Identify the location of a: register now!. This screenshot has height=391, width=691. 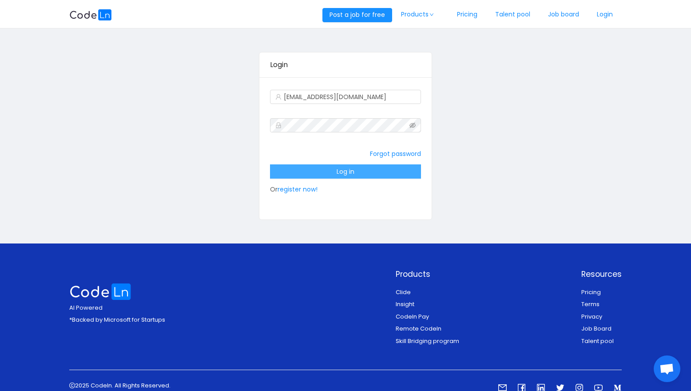
(298, 189).